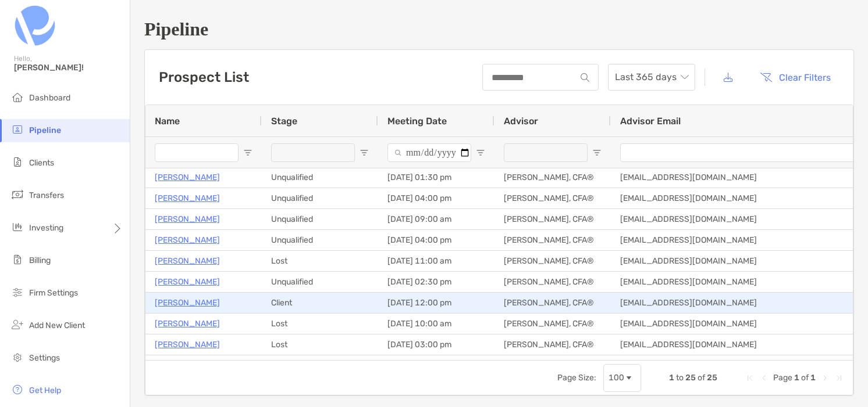  What do you see at coordinates (622, 378) in the screenshot?
I see `div: Page Size` at bounding box center [622, 378].